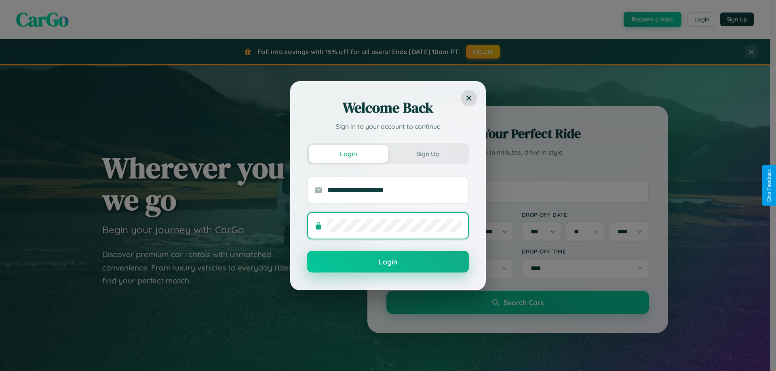  Describe the element at coordinates (388, 127) in the screenshot. I see `p: Sign in to your account to continue` at that location.